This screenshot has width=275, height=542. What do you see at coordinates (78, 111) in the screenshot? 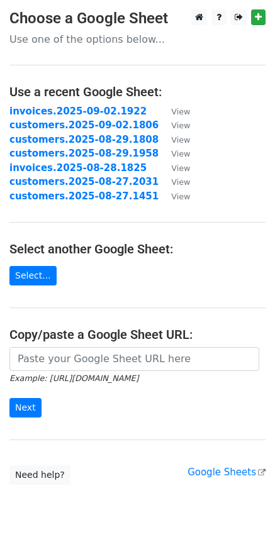
I see `a: invoices.2025-09-02.1922` at bounding box center [78, 111].